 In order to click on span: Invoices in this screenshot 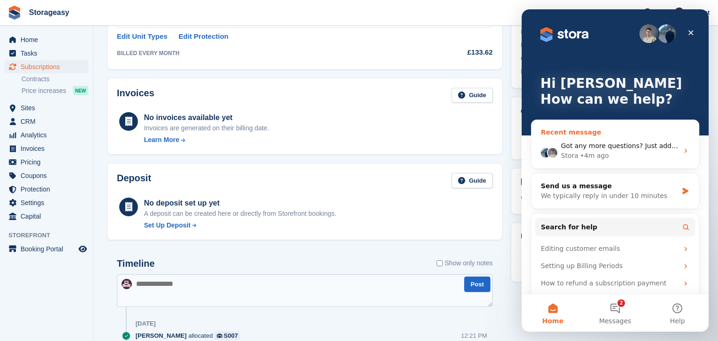, I will do `click(49, 149)`.